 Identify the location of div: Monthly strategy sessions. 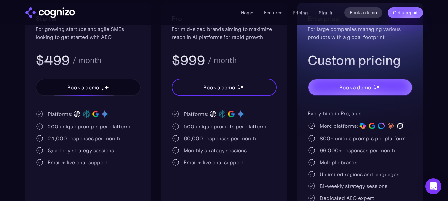
(215, 151).